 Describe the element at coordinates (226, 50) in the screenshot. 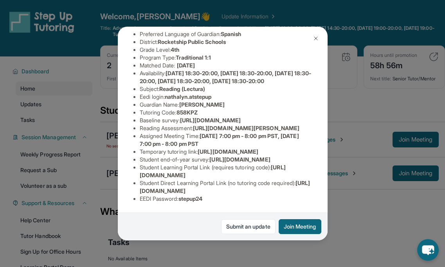

I see `li: Grade Level:` at that location.